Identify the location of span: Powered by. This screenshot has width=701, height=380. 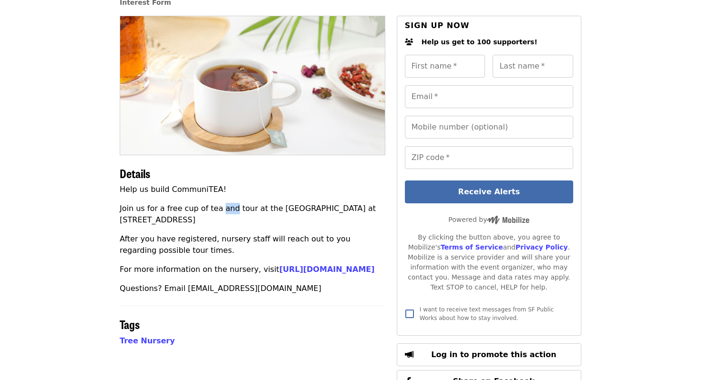
(489, 220).